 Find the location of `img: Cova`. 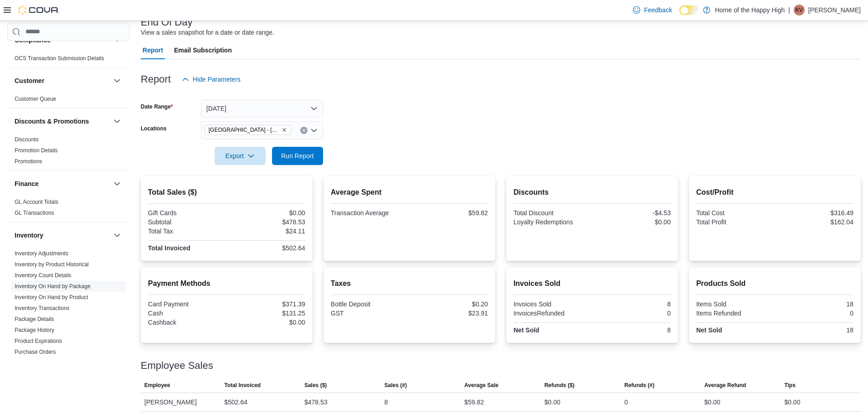

img: Cova is located at coordinates (39, 10).